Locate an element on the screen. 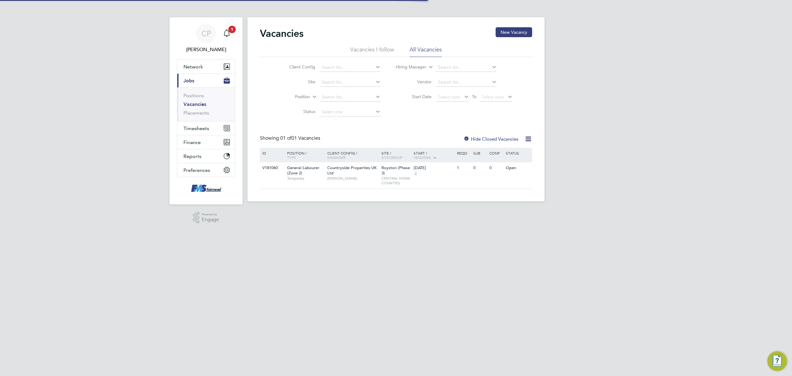 The image size is (792, 376). div: Open is located at coordinates (518, 168).